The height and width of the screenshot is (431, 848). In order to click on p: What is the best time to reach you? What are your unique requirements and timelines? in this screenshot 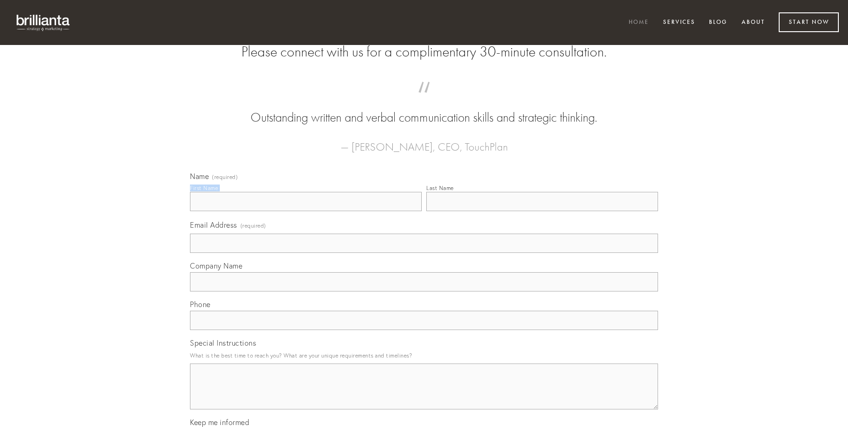, I will do `click(424, 355)`.